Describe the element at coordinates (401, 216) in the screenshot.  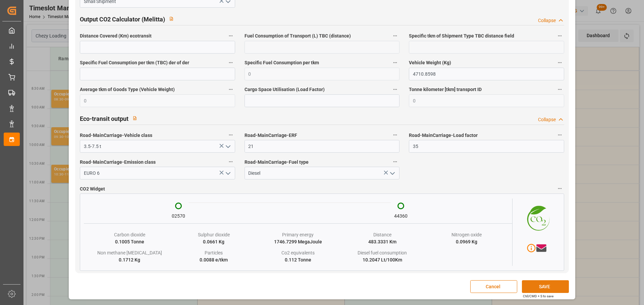
I see `div: 44360` at that location.